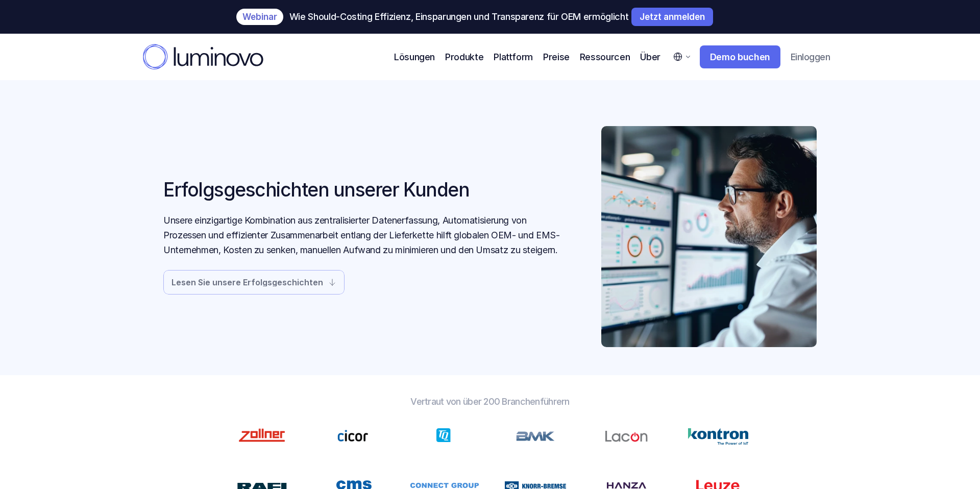  I want to click on p: Über, so click(651, 57).